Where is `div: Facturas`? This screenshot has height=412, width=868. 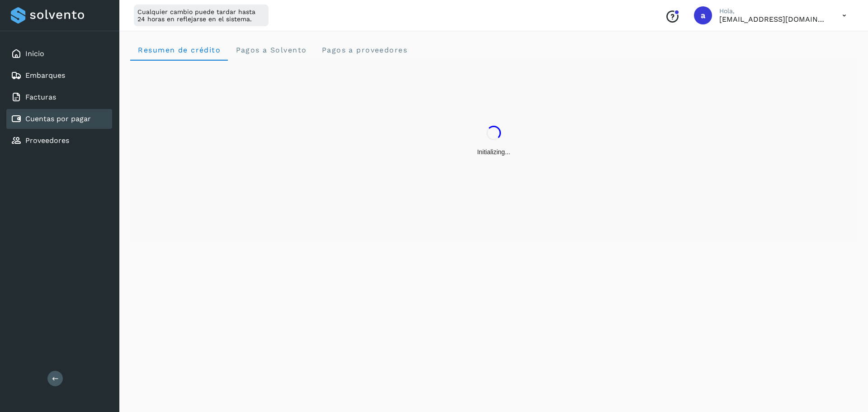
div: Facturas is located at coordinates (59, 98).